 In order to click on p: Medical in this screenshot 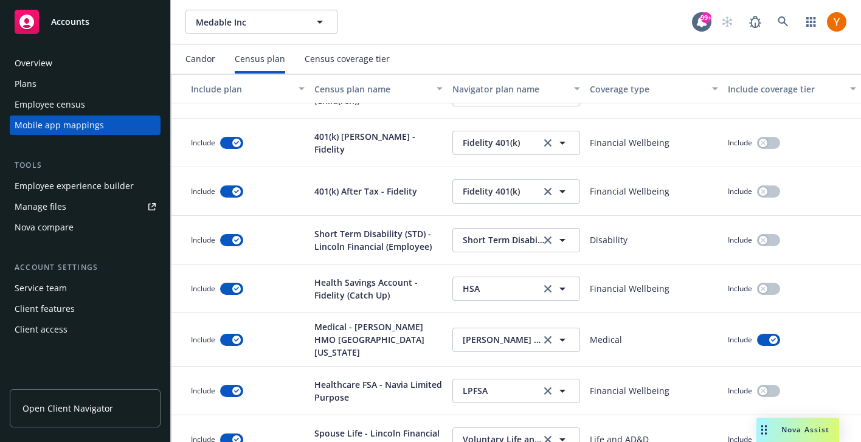, I will do `click(606, 339)`.